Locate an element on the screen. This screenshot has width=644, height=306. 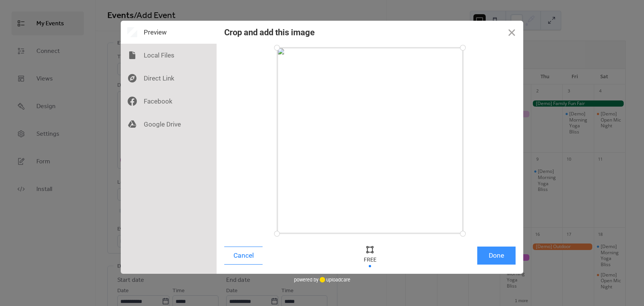
div: Preview is located at coordinates (169, 32).